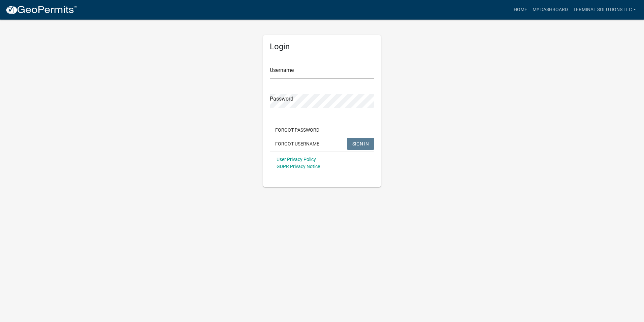 Image resolution: width=644 pixels, height=322 pixels. Describe the element at coordinates (322, 47) in the screenshot. I see `h5: Login` at that location.